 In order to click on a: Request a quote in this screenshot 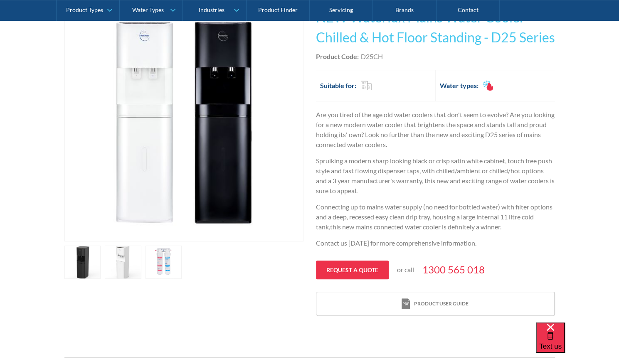, I will do `click(352, 269)`.